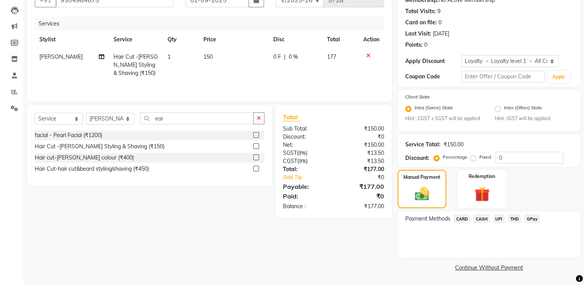 The width and height of the screenshot is (584, 285). What do you see at coordinates (444, 118) in the screenshot?
I see `small: Hint : CGST + SGST will be applied` at bounding box center [444, 118].